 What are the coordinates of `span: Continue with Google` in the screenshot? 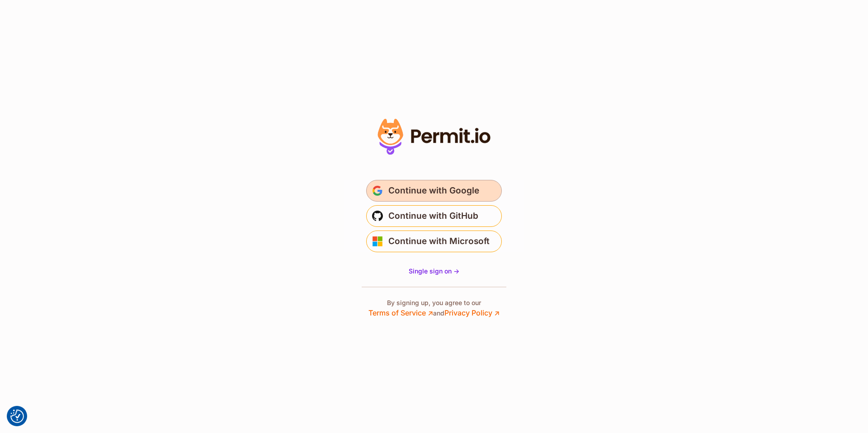 It's located at (433, 191).